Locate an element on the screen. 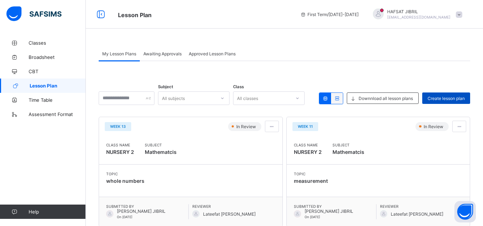 The width and height of the screenshot is (483, 226). span: Downnload all lesson plans is located at coordinates (385, 98).